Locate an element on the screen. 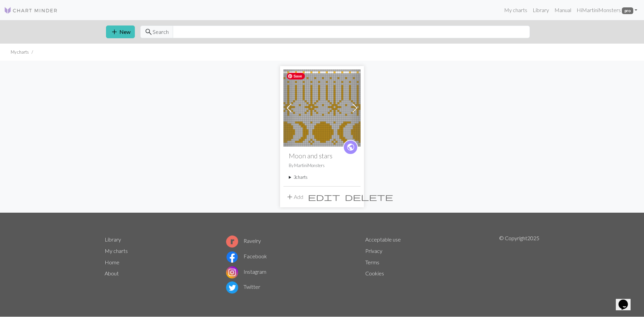 The height and width of the screenshot is (317, 644). a: Manual is located at coordinates (563, 10).